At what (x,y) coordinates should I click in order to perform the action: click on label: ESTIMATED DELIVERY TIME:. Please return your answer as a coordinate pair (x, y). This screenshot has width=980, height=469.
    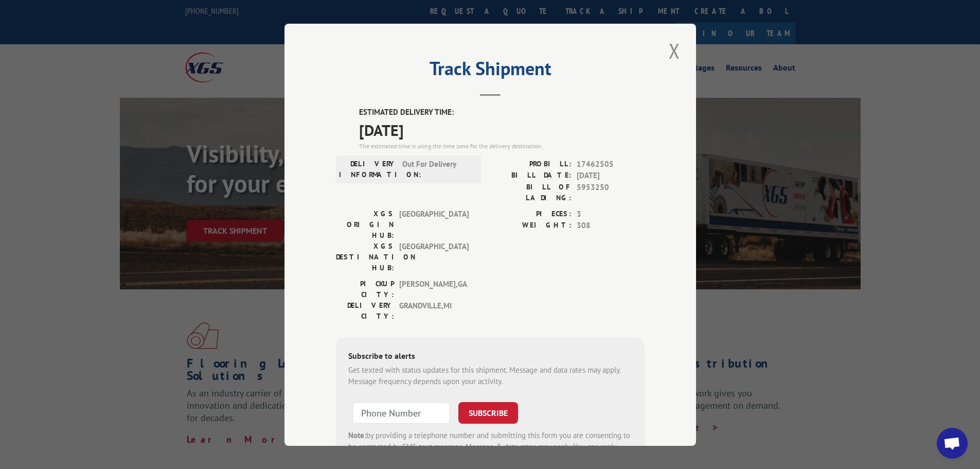
    Looking at the image, I should click on (502, 112).